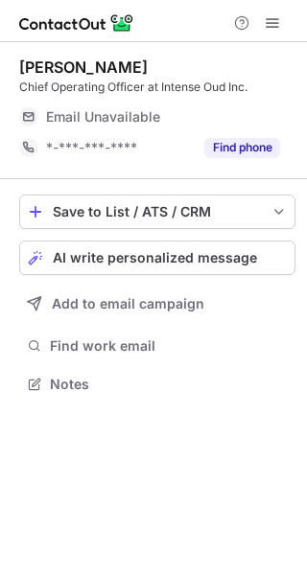 This screenshot has width=307, height=575. I want to click on button: Reveal Button, so click(242, 148).